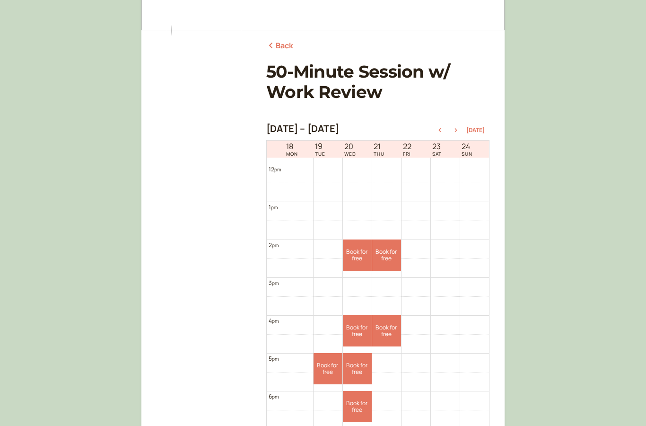 Image resolution: width=646 pixels, height=426 pixels. Describe the element at coordinates (274, 245) in the screenshot. I see `div: 2` at that location.